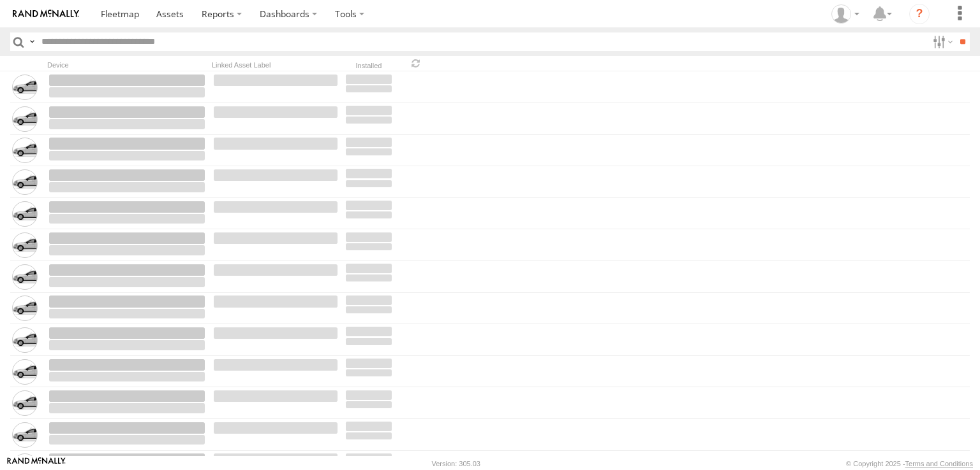  Describe the element at coordinates (941, 41) in the screenshot. I see `label: Search Filter Options` at that location.